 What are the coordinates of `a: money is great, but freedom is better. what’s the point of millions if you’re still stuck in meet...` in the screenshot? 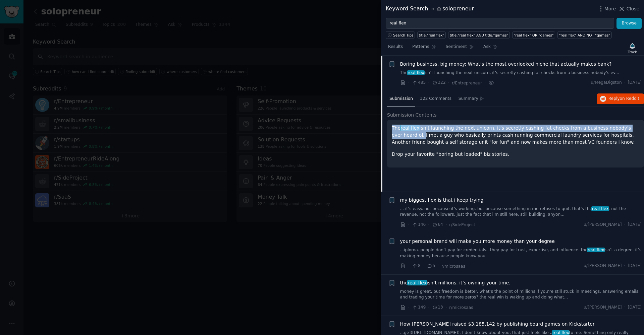 It's located at (521, 295).